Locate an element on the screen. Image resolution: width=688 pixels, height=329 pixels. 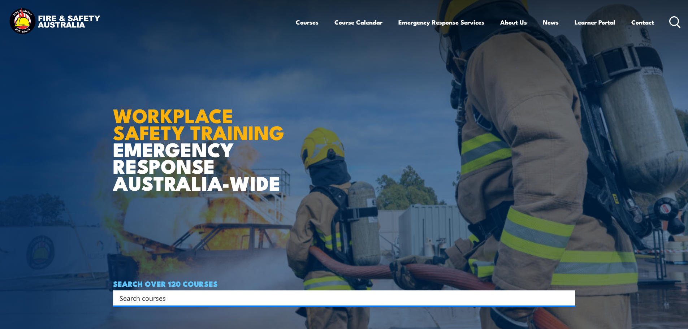
a: Course Calendar is located at coordinates (358, 22).